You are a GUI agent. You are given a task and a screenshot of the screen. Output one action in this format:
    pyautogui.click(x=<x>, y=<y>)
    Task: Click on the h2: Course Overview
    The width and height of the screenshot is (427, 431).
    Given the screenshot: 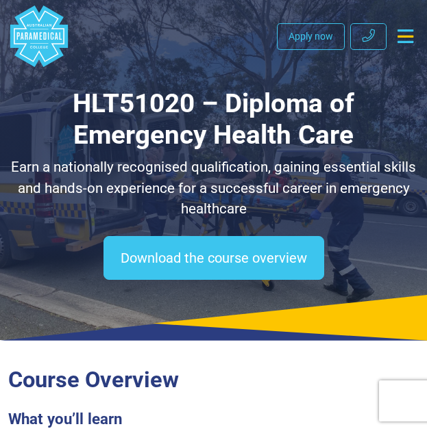 What is the action you would take?
    pyautogui.click(x=213, y=380)
    